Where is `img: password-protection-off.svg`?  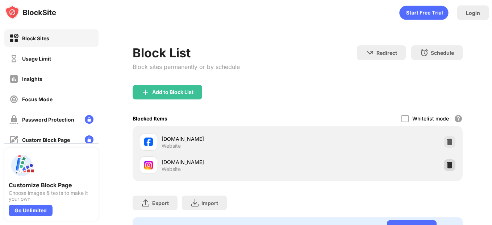 img: password-protection-off.svg is located at coordinates (14, 119).